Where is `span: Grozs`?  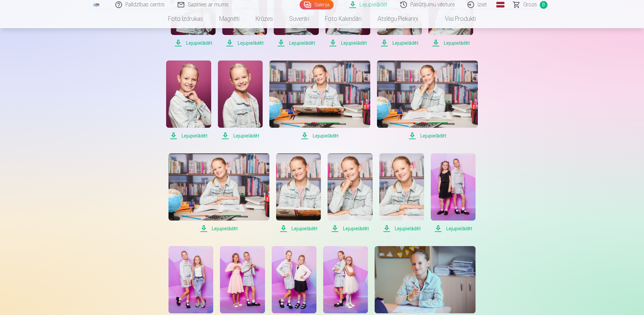 span: Grozs is located at coordinates (530, 5).